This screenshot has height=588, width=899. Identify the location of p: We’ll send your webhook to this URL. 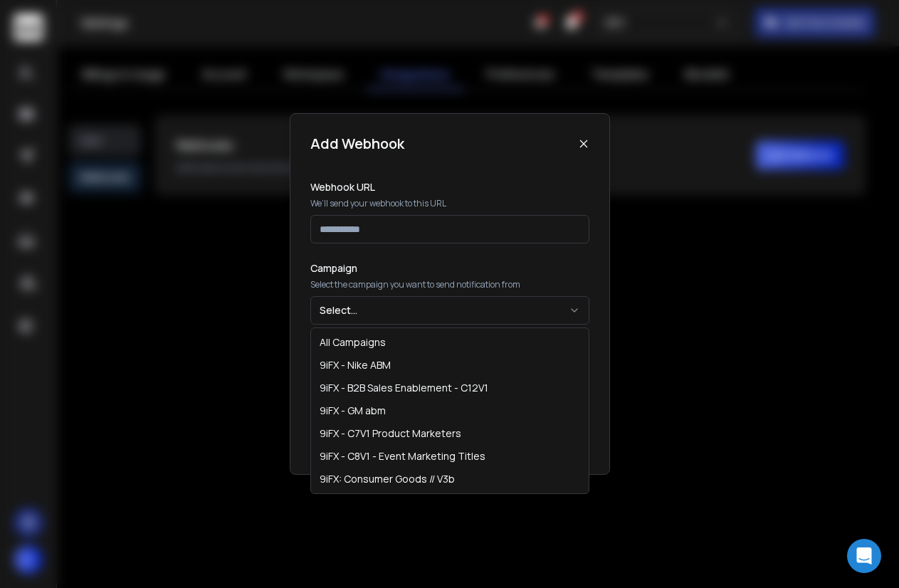
(450, 204).